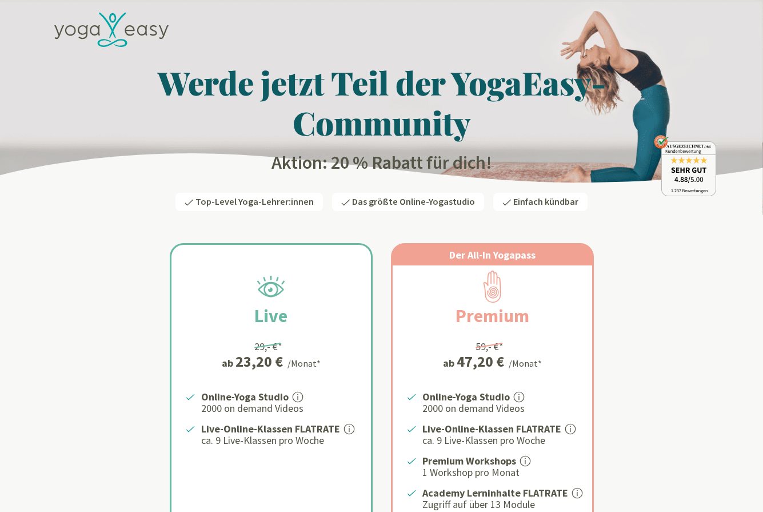 This screenshot has width=763, height=512. I want to click on span: Das größte Online-Yogastudio, so click(413, 202).